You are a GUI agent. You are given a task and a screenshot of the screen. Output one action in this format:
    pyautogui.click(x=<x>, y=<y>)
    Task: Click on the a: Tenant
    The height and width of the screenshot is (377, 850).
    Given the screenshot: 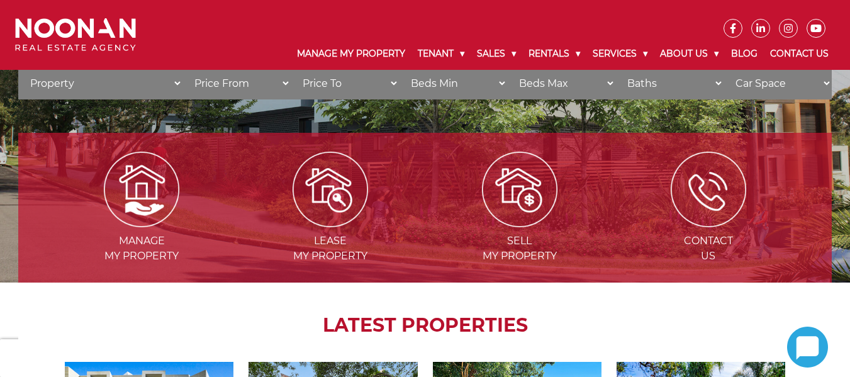 What is the action you would take?
    pyautogui.click(x=441, y=53)
    